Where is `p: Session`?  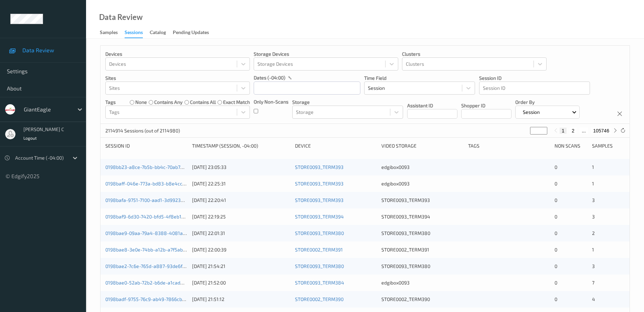
p: Session is located at coordinates (531, 112).